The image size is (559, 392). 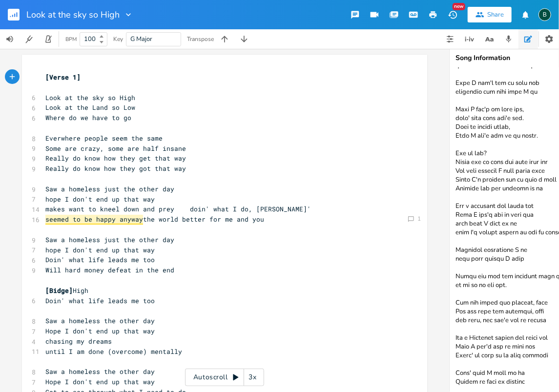 What do you see at coordinates (225, 377) in the screenshot?
I see `div: Autoscroll` at bounding box center [225, 377].